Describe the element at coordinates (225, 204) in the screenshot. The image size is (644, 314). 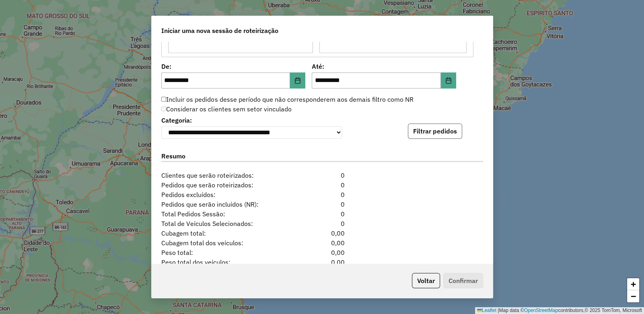
I see `span: Pedidos que serão incluídos (NR):` at that location.